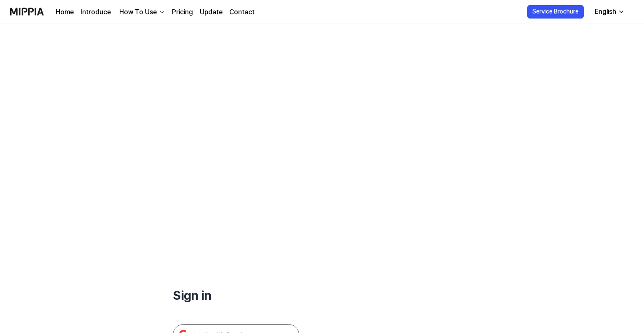 This screenshot has height=333, width=644. I want to click on a: Contact, so click(242, 12).